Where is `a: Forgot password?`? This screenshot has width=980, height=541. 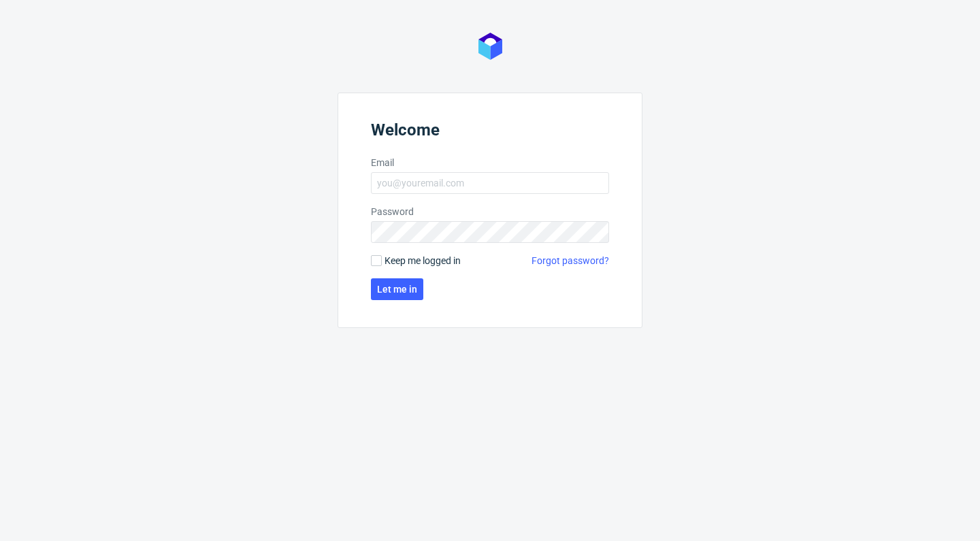 a: Forgot password? is located at coordinates (570, 261).